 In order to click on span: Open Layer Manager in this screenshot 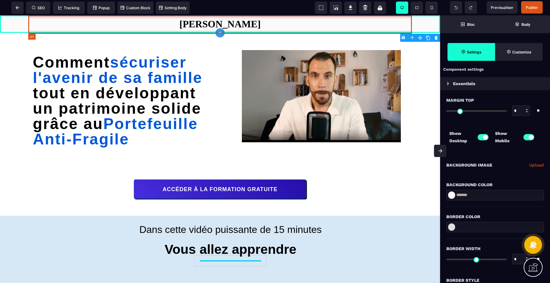, I will do `click(522, 24)`.